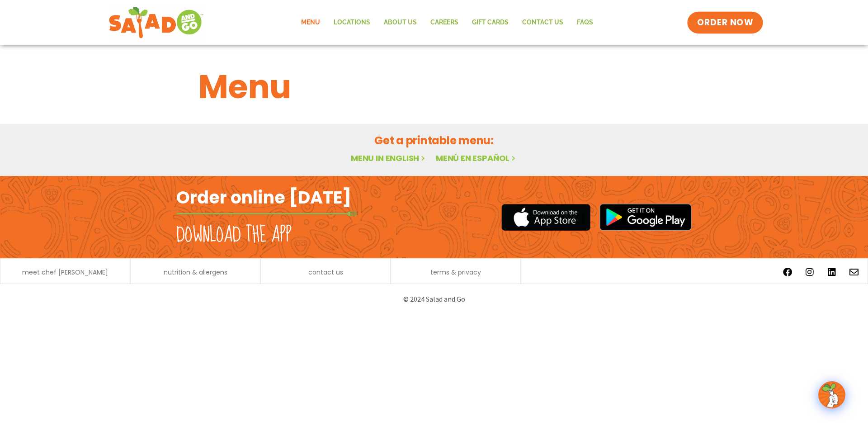 The width and height of the screenshot is (868, 431). What do you see at coordinates (585, 23) in the screenshot?
I see `a: FAQs` at bounding box center [585, 23].